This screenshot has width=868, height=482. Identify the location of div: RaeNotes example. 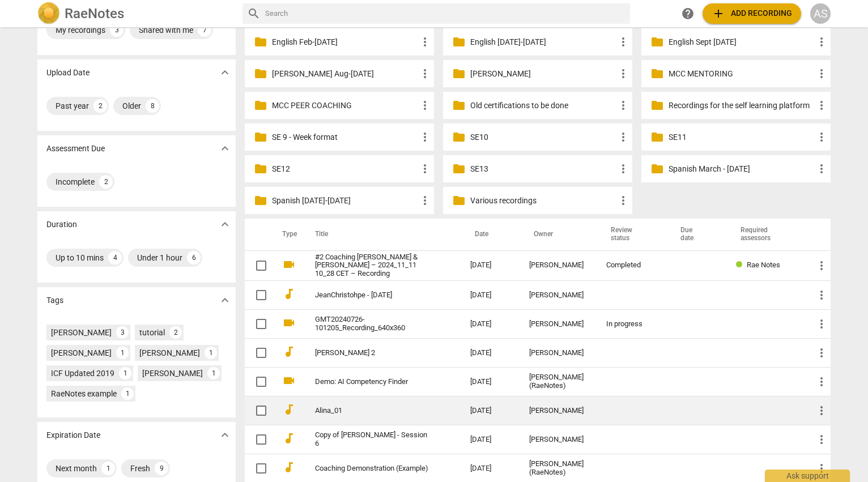
(84, 394).